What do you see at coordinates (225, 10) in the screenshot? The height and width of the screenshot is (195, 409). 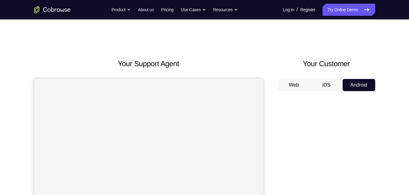 I see `button: Resources` at bounding box center [225, 10].